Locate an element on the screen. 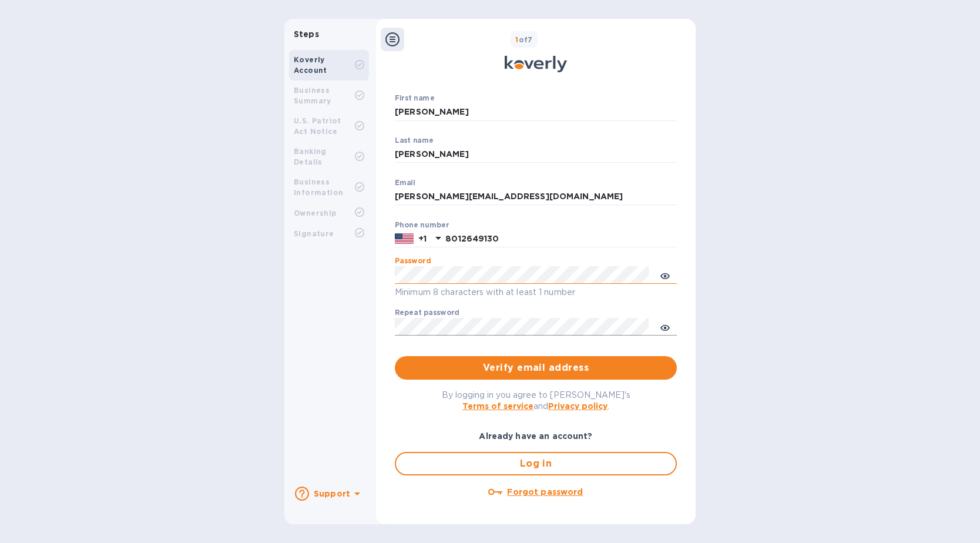 Image resolution: width=980 pixels, height=543 pixels. span: Verify email address is located at coordinates (535, 368).